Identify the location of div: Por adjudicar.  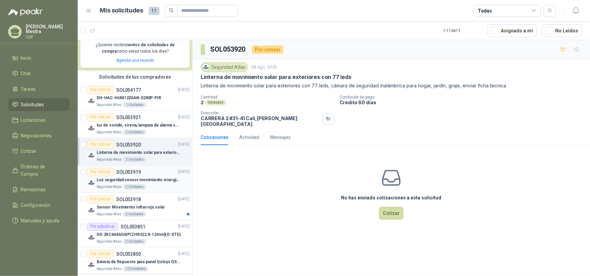
(102, 227).